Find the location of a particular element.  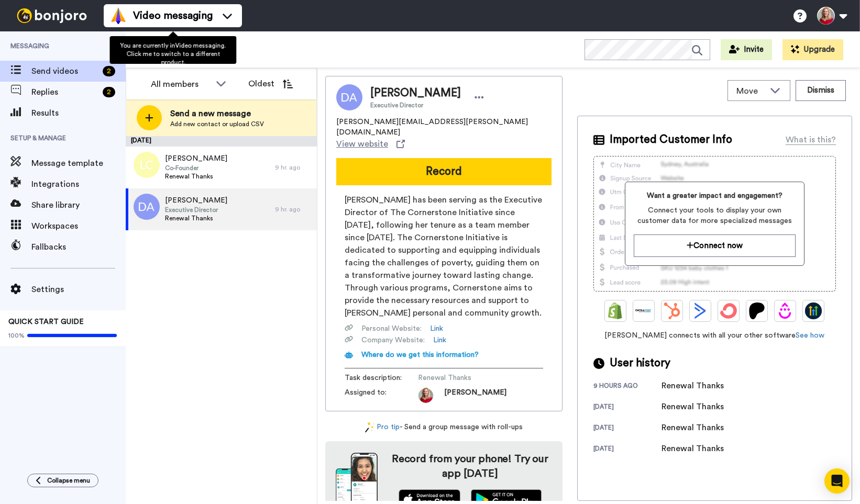

button: Upgrade is located at coordinates (813, 50).